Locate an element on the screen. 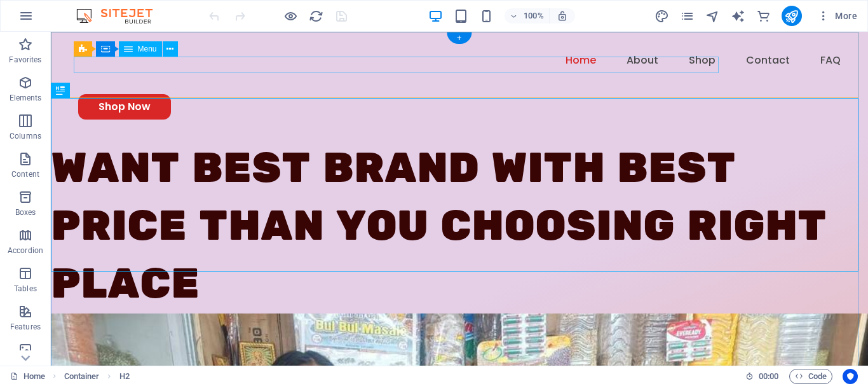  button: publish is located at coordinates (792, 16).